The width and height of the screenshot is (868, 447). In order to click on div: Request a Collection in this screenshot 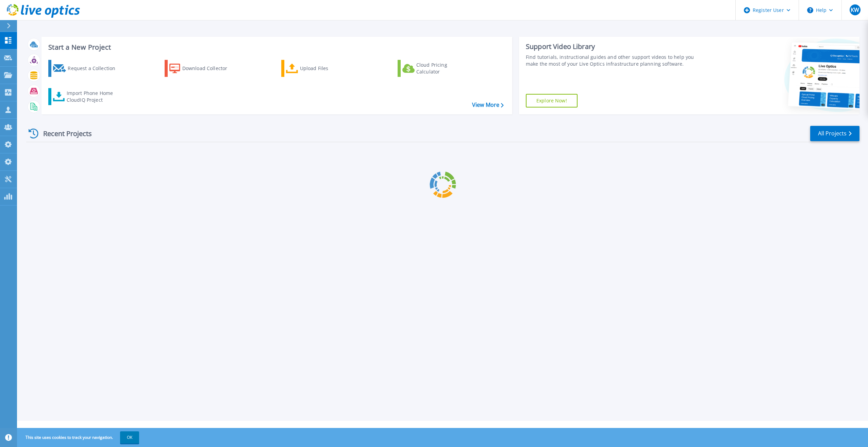, I will do `click(95, 68)`.